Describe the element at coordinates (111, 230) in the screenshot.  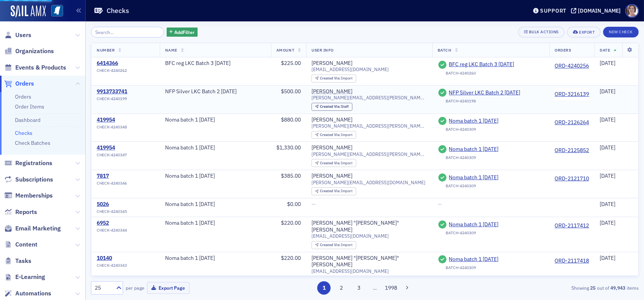
I see `span: CHECK-4240344` at that location.